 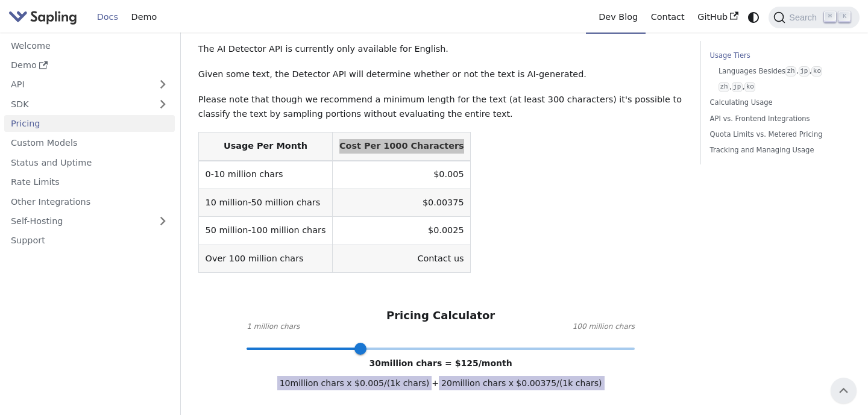 I want to click on a: SDK, so click(x=77, y=103).